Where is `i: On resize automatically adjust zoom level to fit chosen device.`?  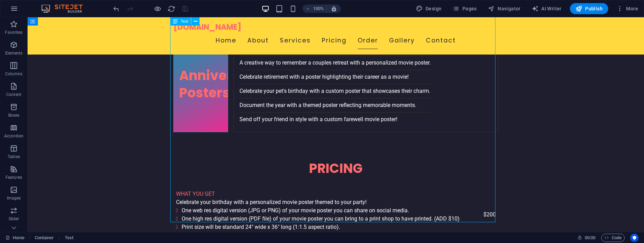 i: On resize automatically adjust zoom level to fit chosen device. is located at coordinates (334, 9).